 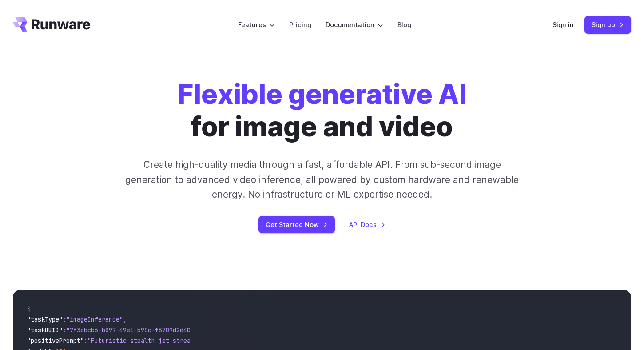 I want to click on span: "taskUUID", so click(x=45, y=330).